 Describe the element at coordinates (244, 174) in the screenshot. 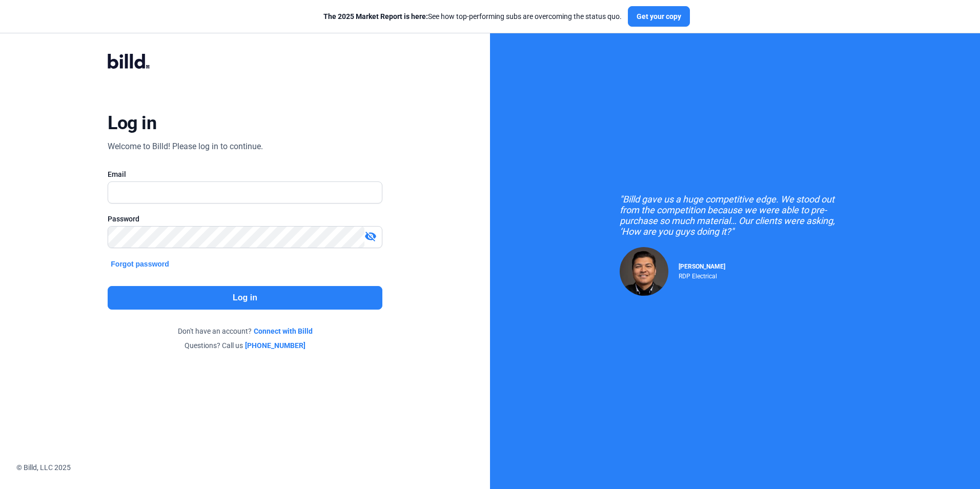

I see `div: Email` at that location.